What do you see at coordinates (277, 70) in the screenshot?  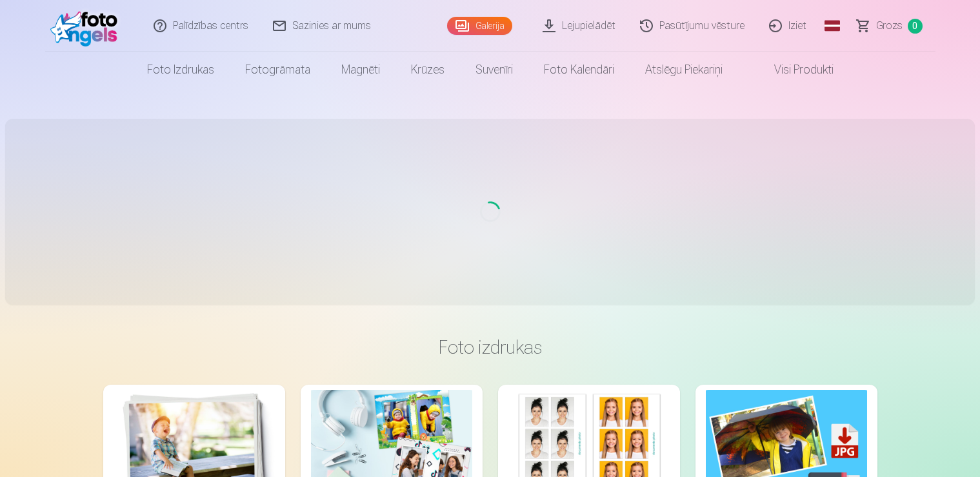 I see `a: Fotogrāmata` at bounding box center [277, 70].